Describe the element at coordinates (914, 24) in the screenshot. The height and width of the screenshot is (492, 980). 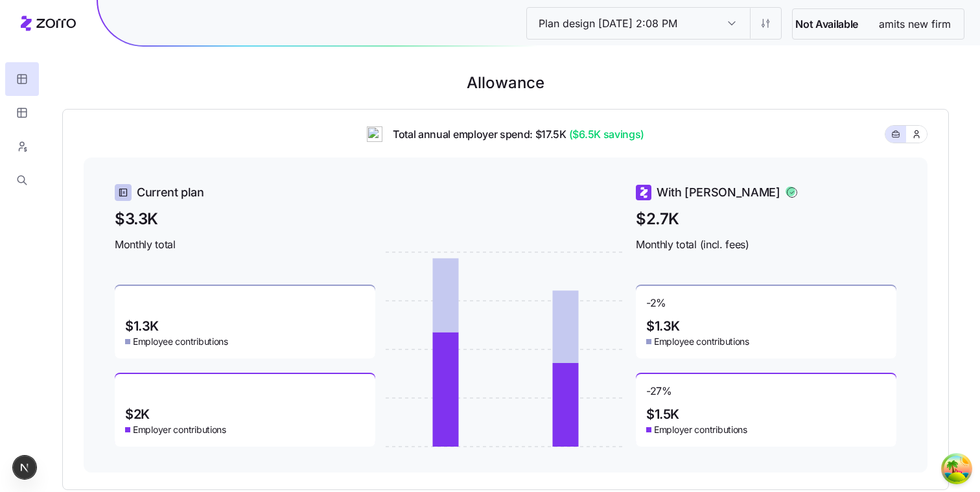
I see `span: amits new firm` at that location.